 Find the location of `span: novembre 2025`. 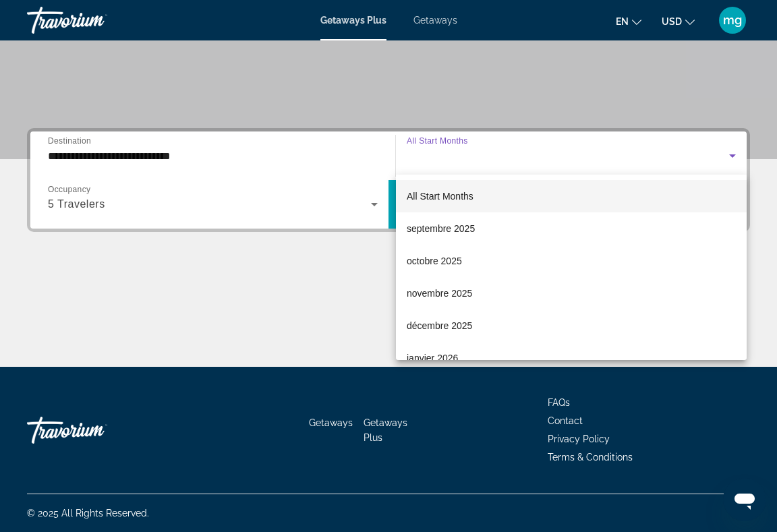

span: novembre 2025 is located at coordinates (439, 293).